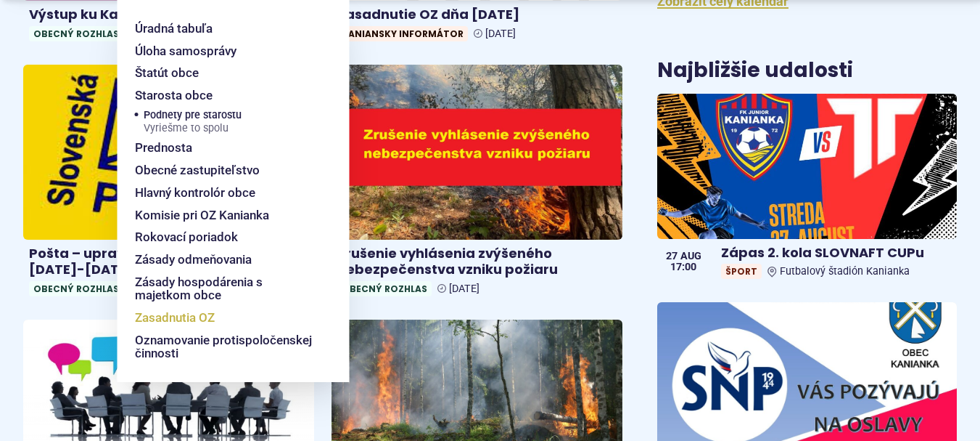 The image size is (980, 441). I want to click on h4: Zápas 2. kola SLOVNAFT CUPu, so click(836, 252).